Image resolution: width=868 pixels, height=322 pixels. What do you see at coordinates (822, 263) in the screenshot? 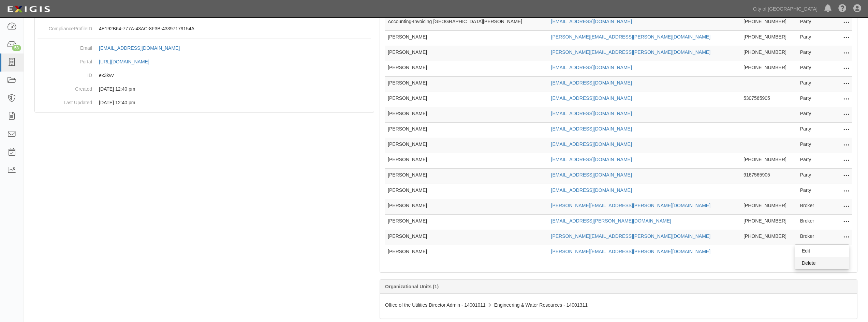
I see `a: Delete` at bounding box center [822, 263].